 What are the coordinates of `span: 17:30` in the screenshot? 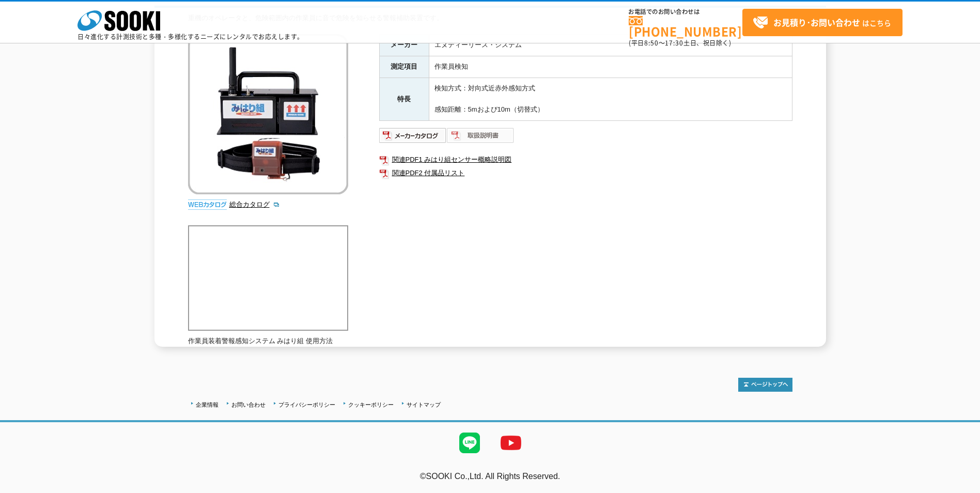 It's located at (674, 43).